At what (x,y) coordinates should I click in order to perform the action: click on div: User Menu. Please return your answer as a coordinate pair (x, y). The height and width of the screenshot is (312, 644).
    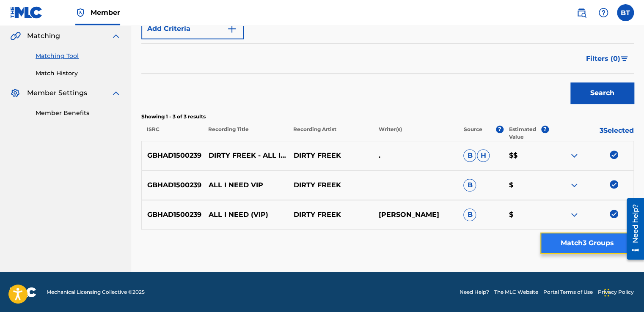
    Looking at the image, I should click on (625, 13).